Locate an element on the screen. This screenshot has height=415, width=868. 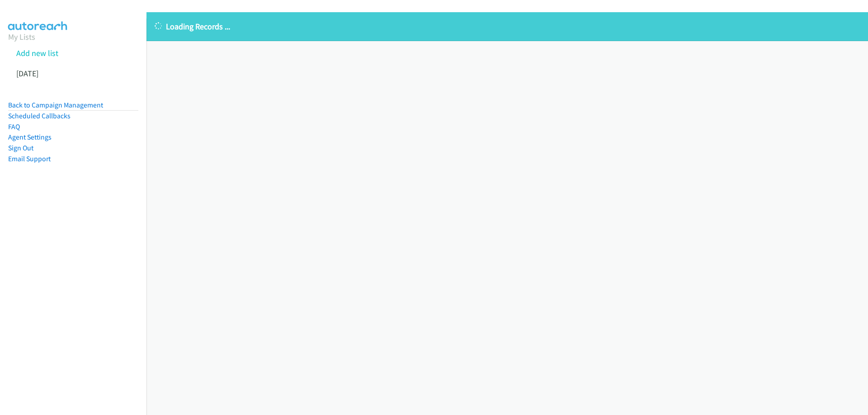
p: Loading Records ... is located at coordinates (507, 26).